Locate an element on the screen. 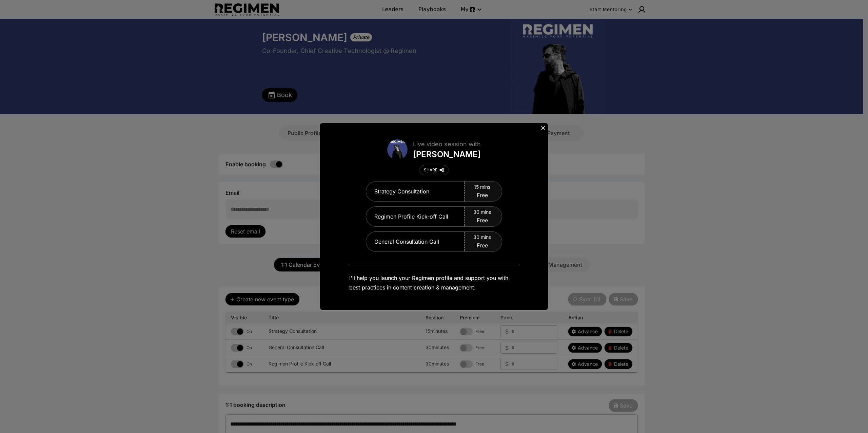 This screenshot has height=433, width=868. button: SHARE is located at coordinates (434, 170).